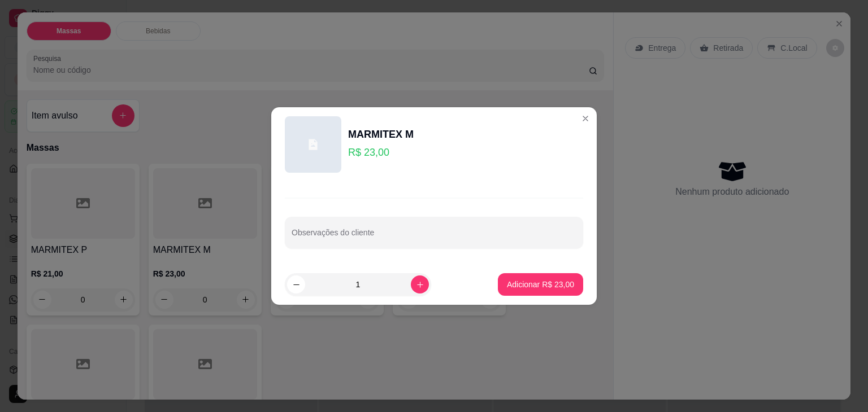 The height and width of the screenshot is (412, 868). What do you see at coordinates (381, 134) in the screenshot?
I see `div: MARMITEX M` at bounding box center [381, 134].